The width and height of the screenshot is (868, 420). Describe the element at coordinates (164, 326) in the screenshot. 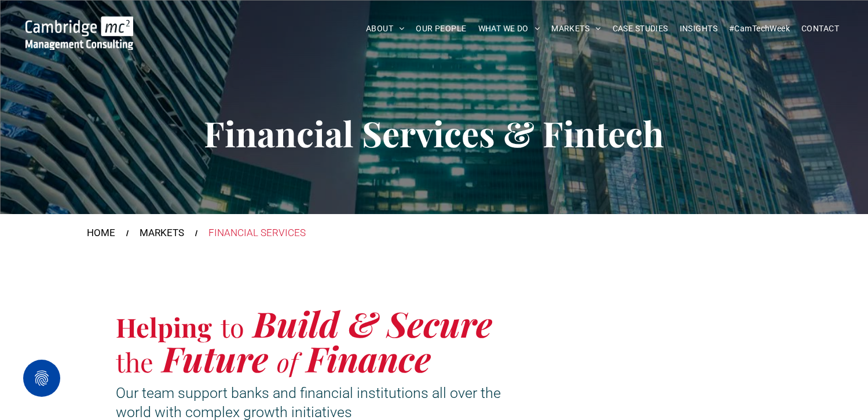

I see `span: Helping` at that location.